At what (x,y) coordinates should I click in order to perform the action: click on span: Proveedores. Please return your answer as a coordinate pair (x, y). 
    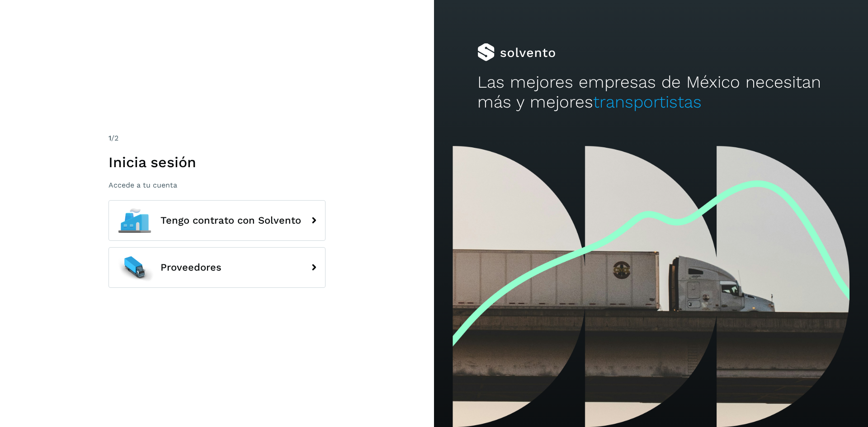
    Looking at the image, I should click on (191, 268).